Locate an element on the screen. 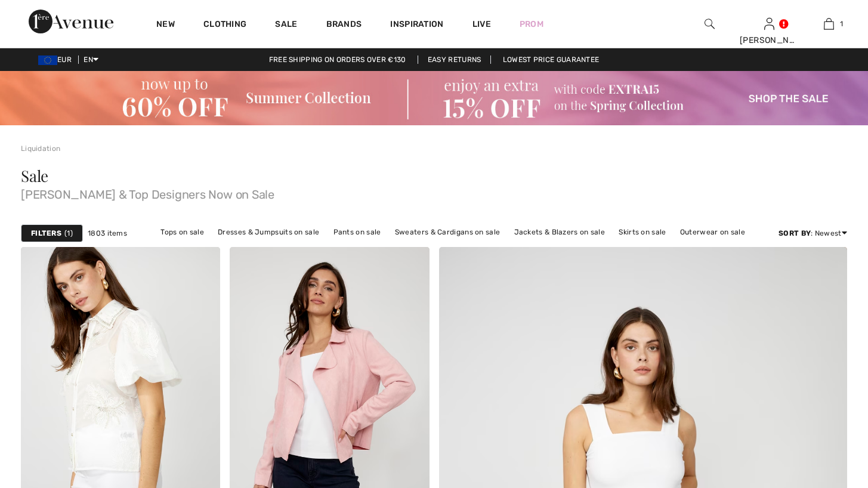 This screenshot has height=488, width=868. img: search the website is located at coordinates (709, 24).